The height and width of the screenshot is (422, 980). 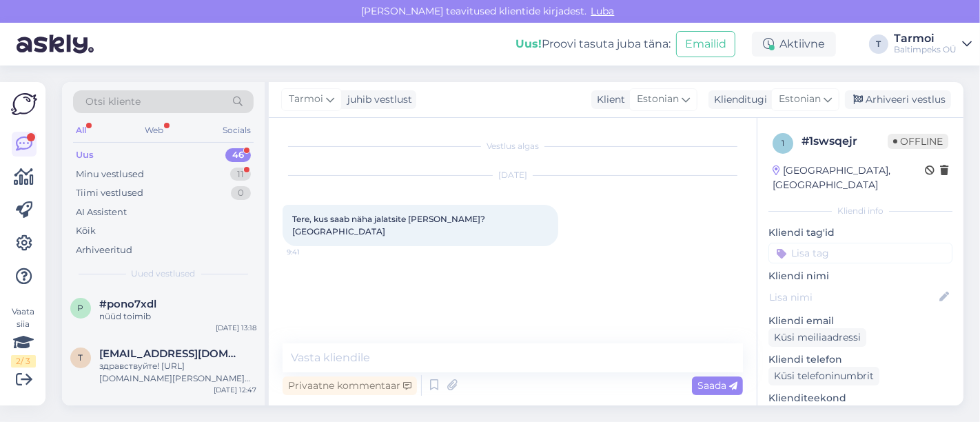 What do you see at coordinates (81, 130) in the screenshot?
I see `div: All` at bounding box center [81, 130].